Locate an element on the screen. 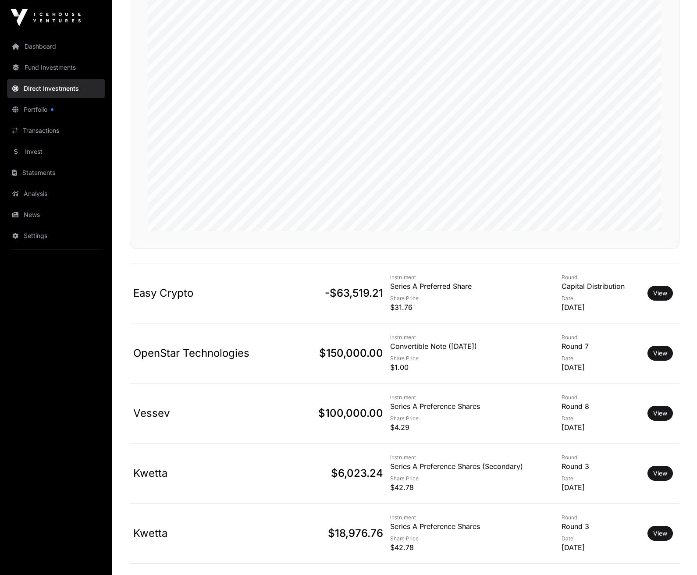  a: Analysis is located at coordinates (56, 194).